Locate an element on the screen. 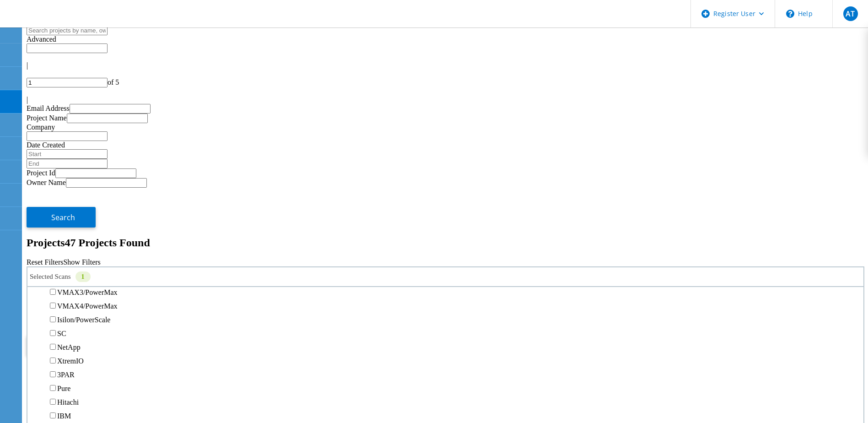 The width and height of the screenshot is (868, 423). label: VMAX3/PowerMax is located at coordinates (87, 292).